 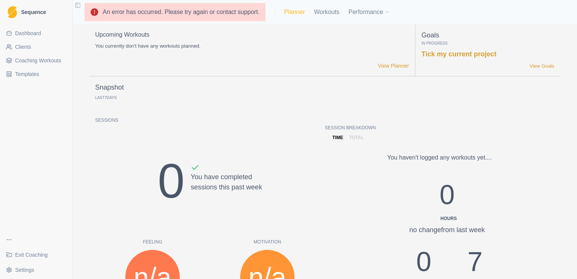 I want to click on a: Exit Coaching, so click(x=36, y=255).